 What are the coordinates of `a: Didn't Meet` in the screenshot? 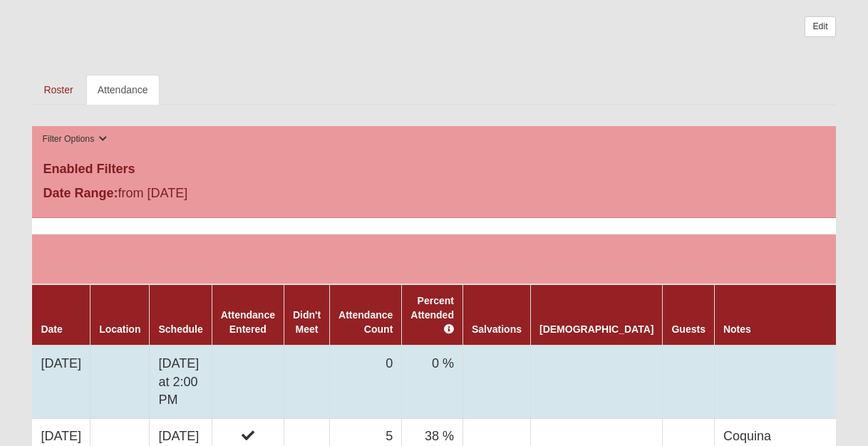 It's located at (306, 322).